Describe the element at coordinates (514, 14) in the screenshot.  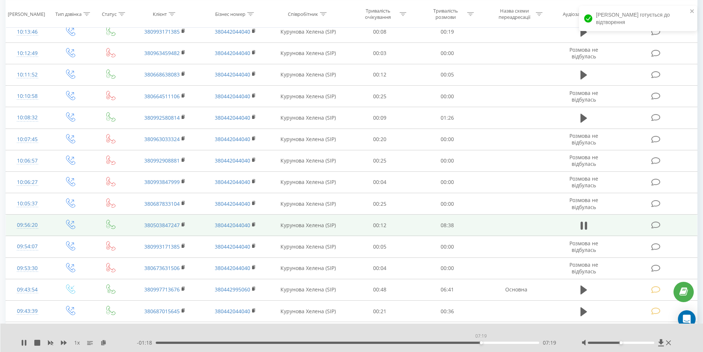
I see `div: Назва схеми переадресації` at that location.